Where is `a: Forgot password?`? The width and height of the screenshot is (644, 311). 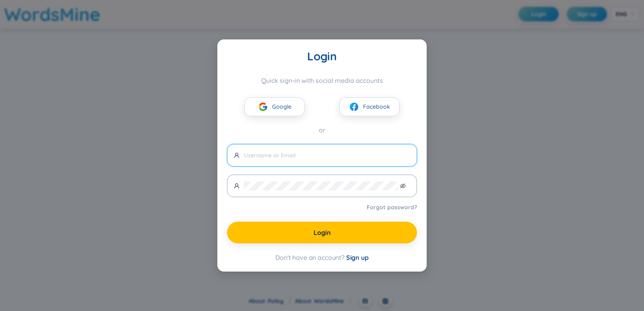
a: Forgot password? is located at coordinates (391, 208).